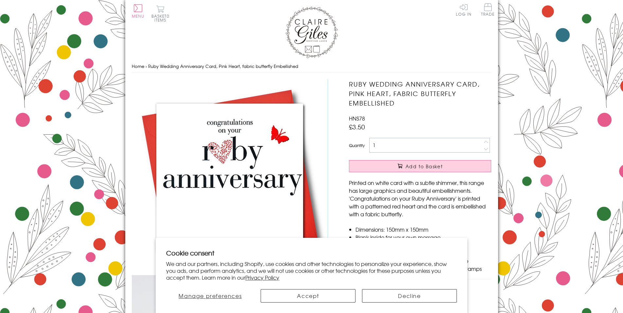  What do you see at coordinates (160, 13) in the screenshot?
I see `button: Basket0 items` at bounding box center [160, 13].